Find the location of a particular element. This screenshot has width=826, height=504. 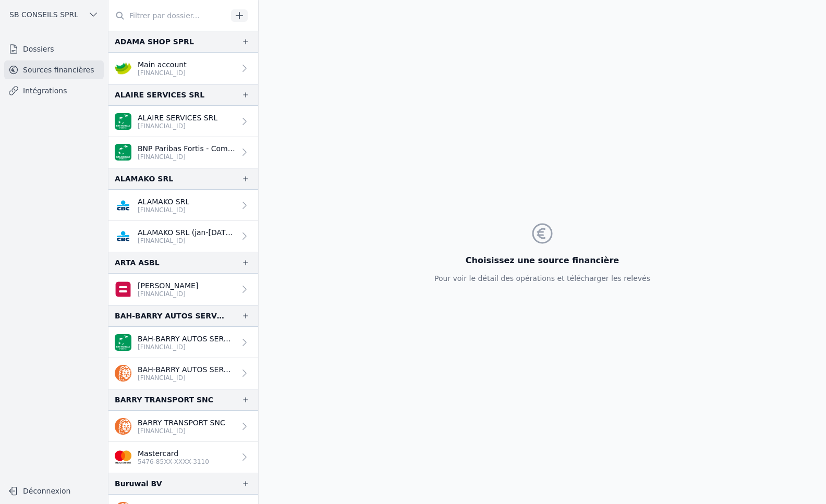

button: SB CONSEILS SPRL is located at coordinates (54, 14).